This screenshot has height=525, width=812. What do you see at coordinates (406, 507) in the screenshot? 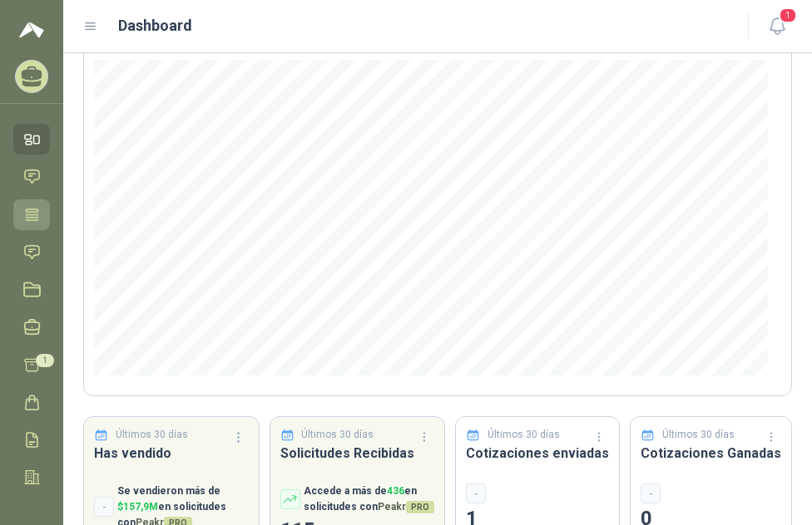
I see `span: Peakr` at bounding box center [406, 507].